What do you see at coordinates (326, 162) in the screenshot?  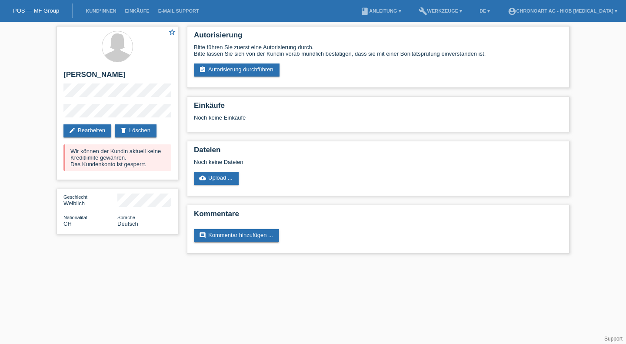 I see `div: Noch keine Dateien` at bounding box center [326, 162].